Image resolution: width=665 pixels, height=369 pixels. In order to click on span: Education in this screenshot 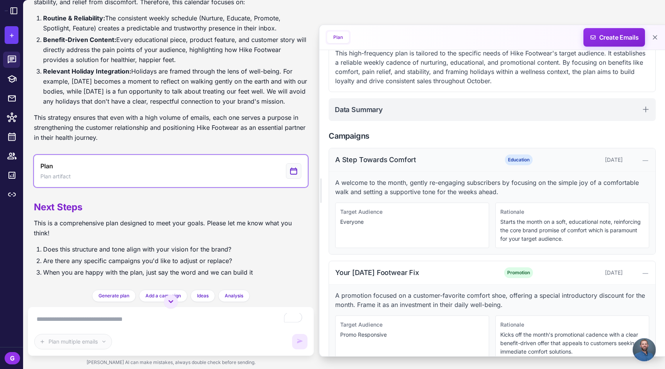, I will do `click(519, 160)`.